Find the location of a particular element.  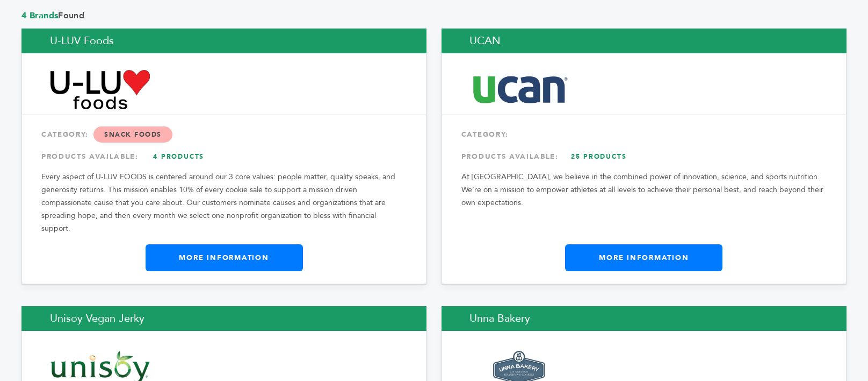

span: 4 Brands is located at coordinates (40, 15).